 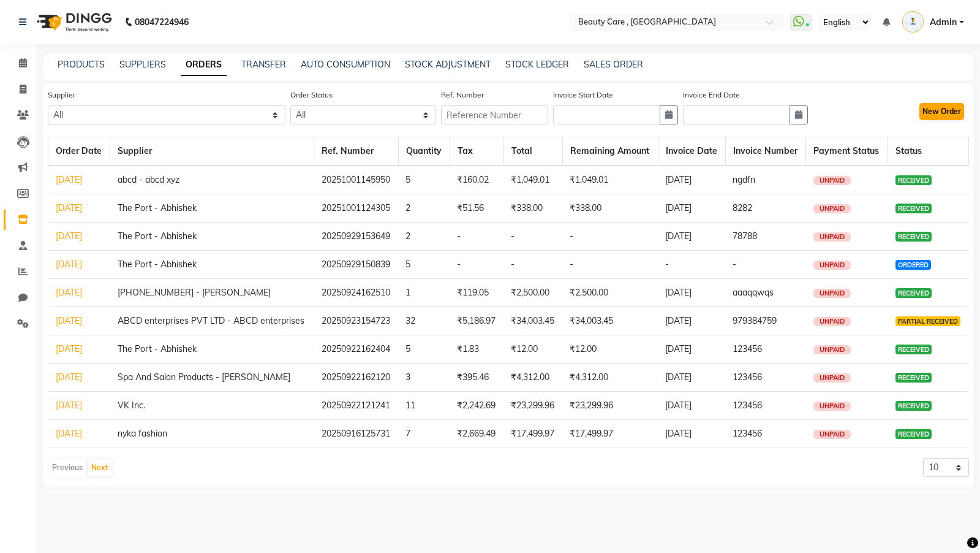 I want to click on a: SUPPLIERS, so click(x=143, y=64).